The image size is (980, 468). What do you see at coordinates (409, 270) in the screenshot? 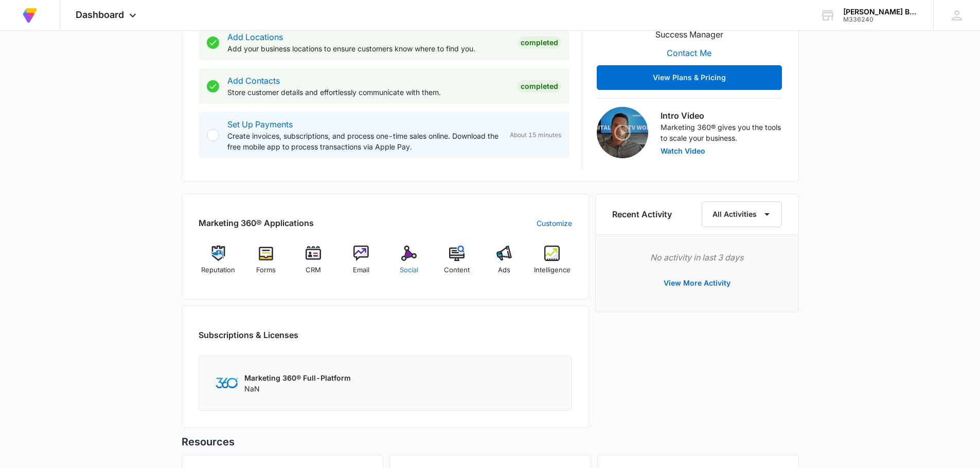
I see `span: Social` at bounding box center [409, 270].